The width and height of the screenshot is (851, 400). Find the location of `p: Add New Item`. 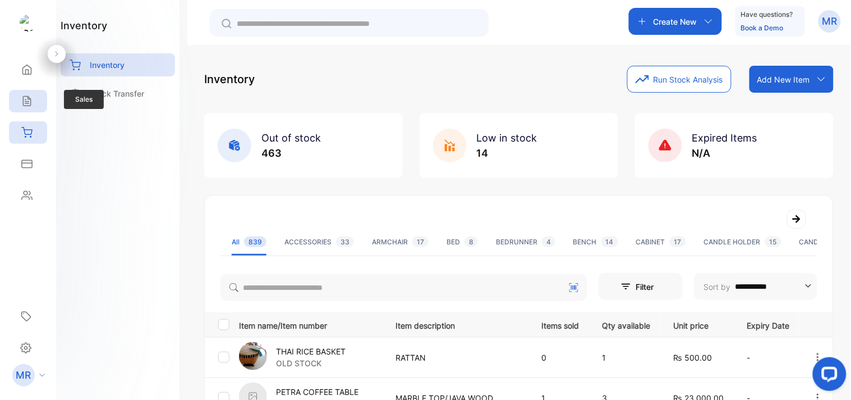

p: Add New Item is located at coordinates (784, 79).